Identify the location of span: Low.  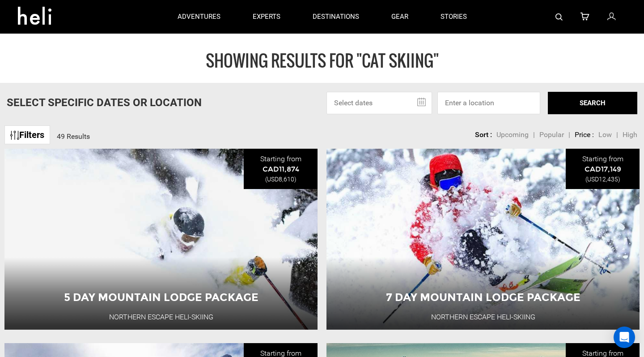
(605, 134).